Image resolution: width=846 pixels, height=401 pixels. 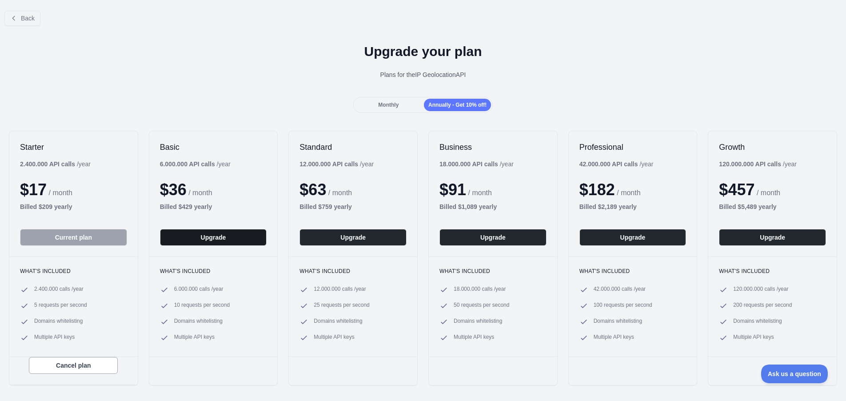 I want to click on b: 12.000.000 API calls, so click(x=329, y=164).